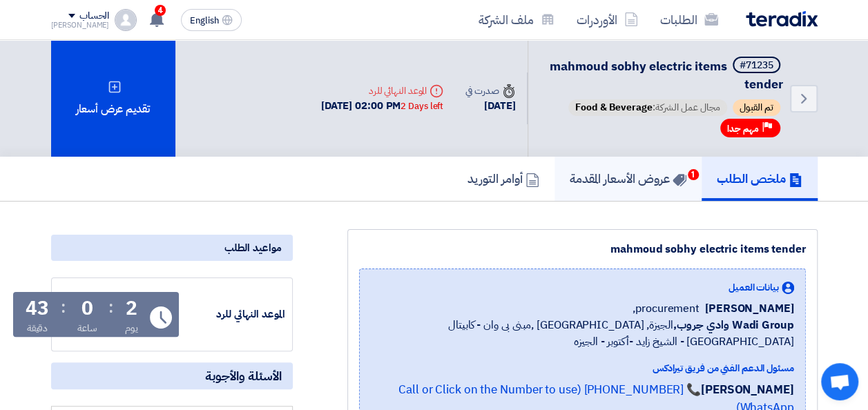  Describe the element at coordinates (760, 178) in the screenshot. I see `h5: ملخص الطلب` at that location.